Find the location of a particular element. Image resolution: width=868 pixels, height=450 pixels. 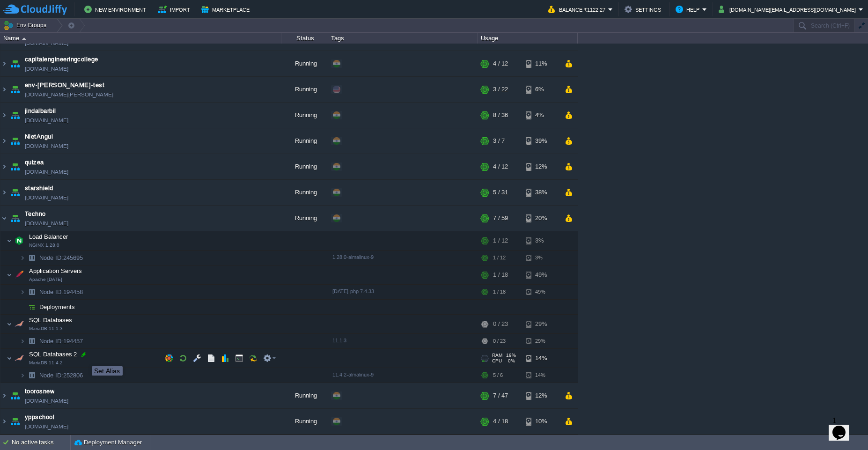

div: 10% is located at coordinates (541, 421).